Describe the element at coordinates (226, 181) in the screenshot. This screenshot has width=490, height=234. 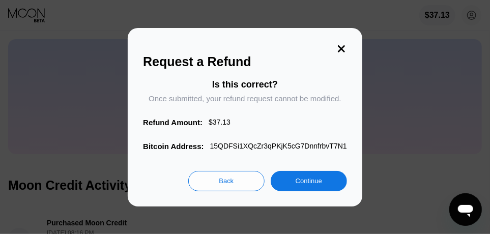
I see `div: Back` at that location.